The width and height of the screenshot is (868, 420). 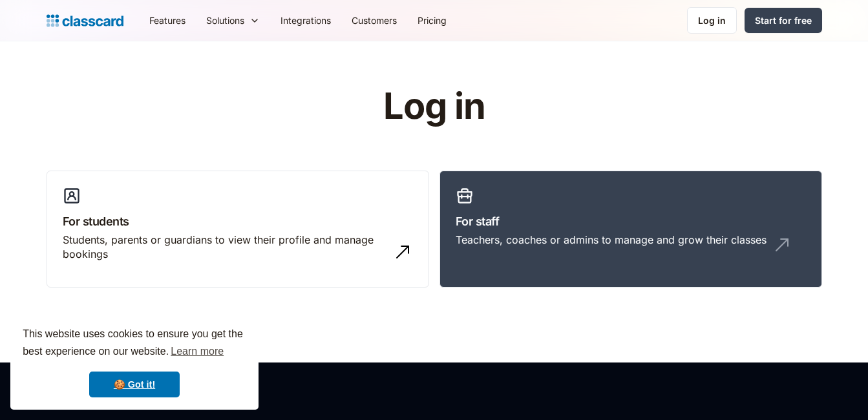 I want to click on a: Features, so click(x=167, y=20).